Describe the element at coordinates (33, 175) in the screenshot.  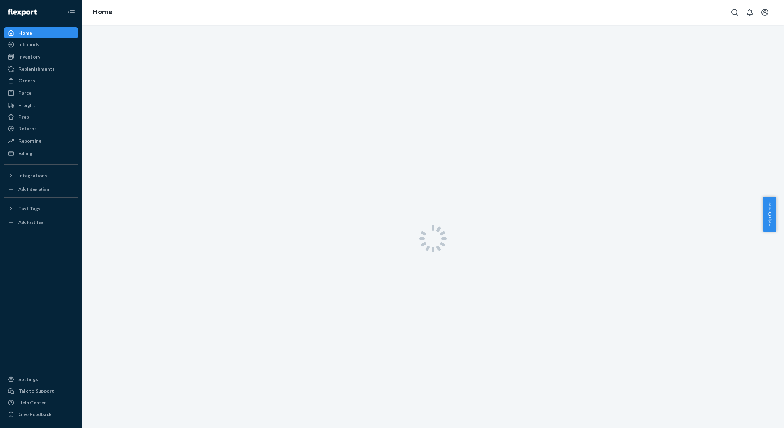
I see `div: Integrations` at that location.